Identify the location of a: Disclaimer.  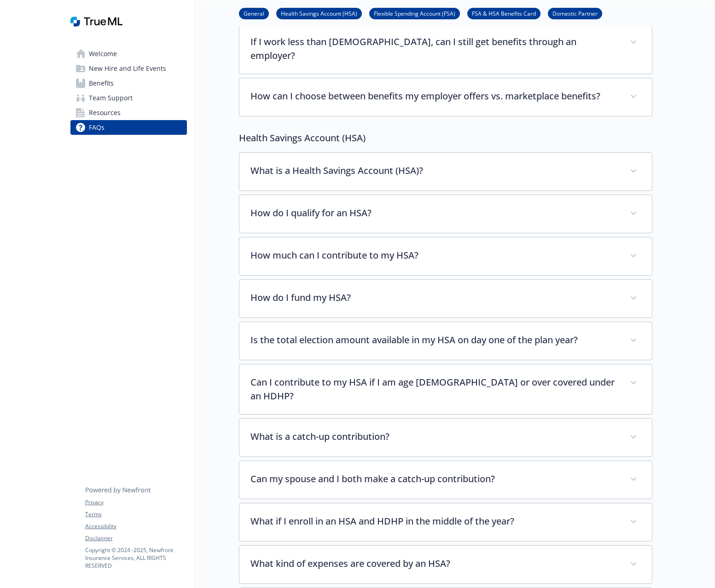
(136, 538).